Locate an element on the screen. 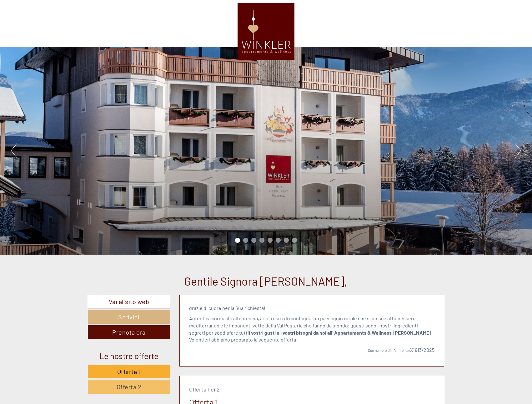 This screenshot has height=404, width=532. p: Autentica cordialità altoatesina, aria fresca di montagna, un paesaggio rurale che si unisce al b... is located at coordinates (312, 329).